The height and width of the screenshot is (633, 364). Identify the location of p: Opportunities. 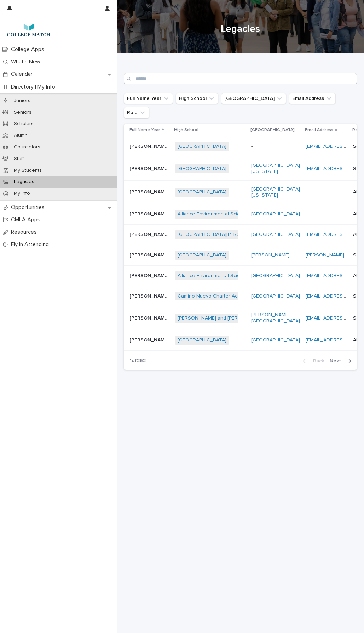
(29, 207).